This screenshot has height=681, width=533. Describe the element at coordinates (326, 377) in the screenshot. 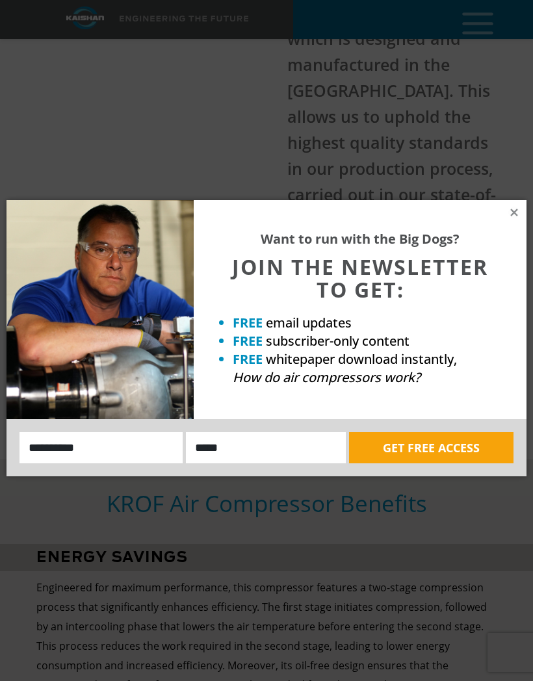

I see `em: How do air compressors work?` at that location.